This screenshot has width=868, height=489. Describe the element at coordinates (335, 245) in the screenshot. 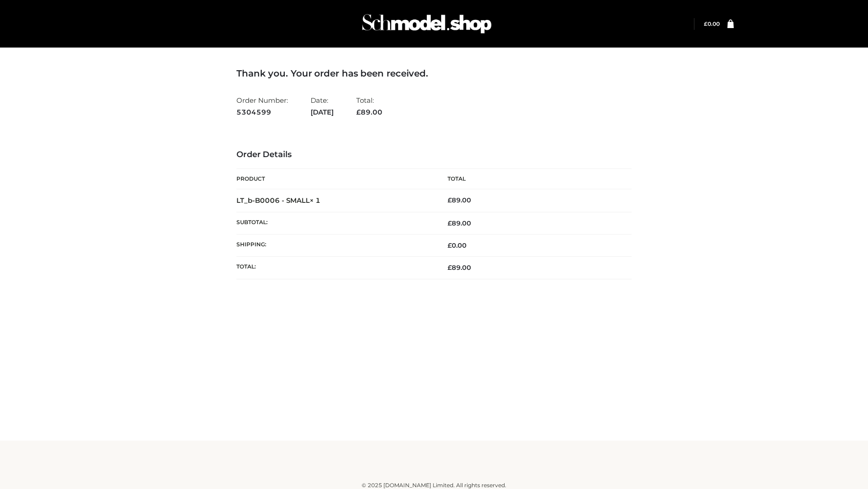

I see `th: Shipping:` at that location.